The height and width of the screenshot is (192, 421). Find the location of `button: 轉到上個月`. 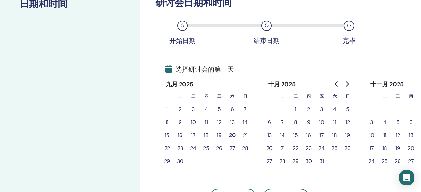

button: 轉到上個月 is located at coordinates (336, 84).